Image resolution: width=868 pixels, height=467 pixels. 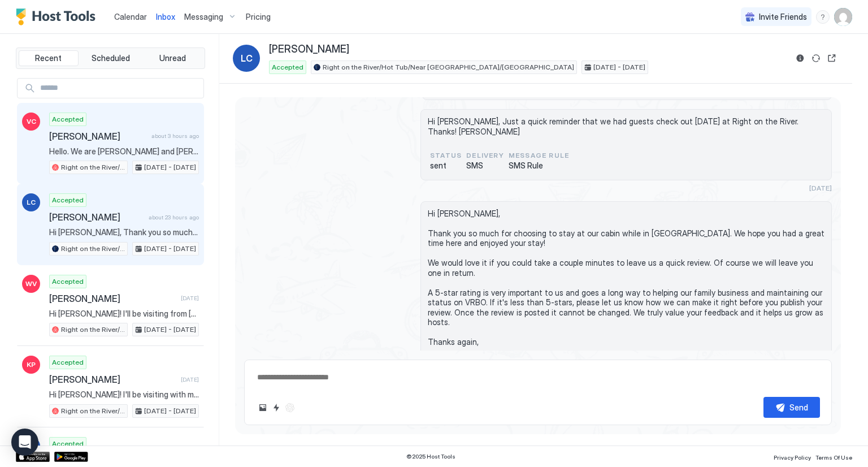 I want to click on div: Send, so click(x=799, y=407).